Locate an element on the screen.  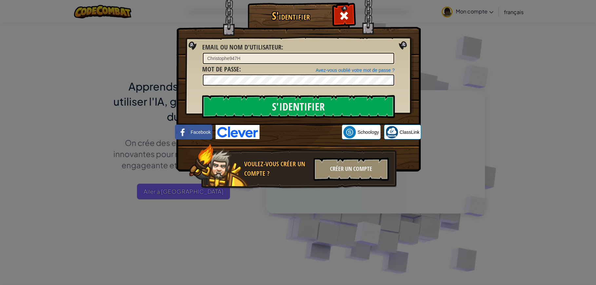
span: Email ou nom d'utilisateur is located at coordinates (242, 47).